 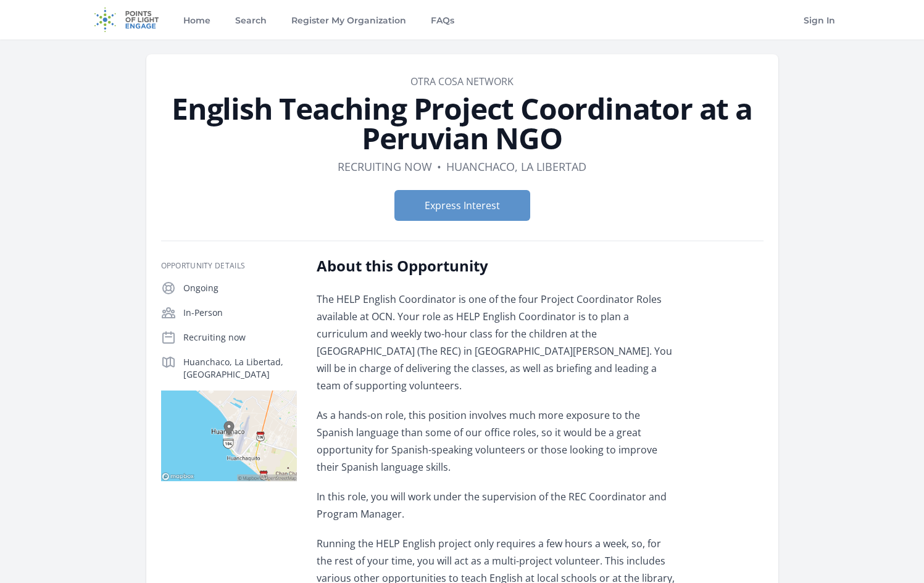 What do you see at coordinates (462, 81) in the screenshot?
I see `a: Otra Cosa Network` at bounding box center [462, 81].